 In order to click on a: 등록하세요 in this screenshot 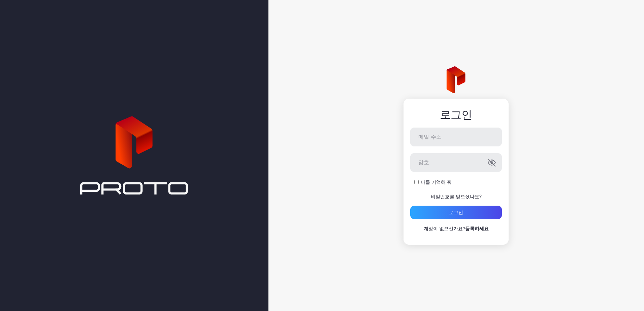, I will do `click(477, 228)`.